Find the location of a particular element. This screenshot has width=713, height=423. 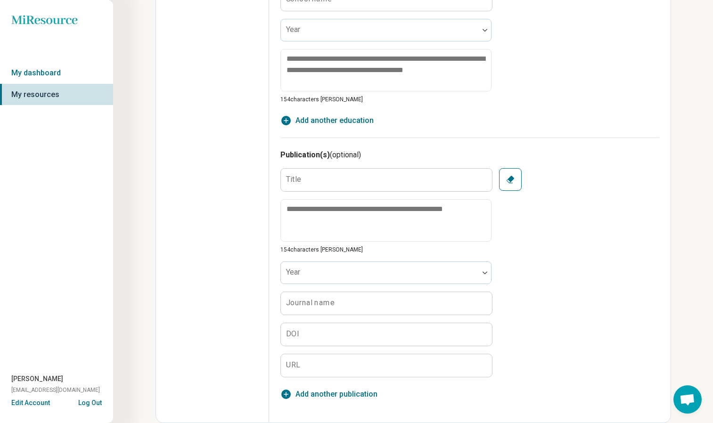

h3: Publication(s) is located at coordinates (470, 155).